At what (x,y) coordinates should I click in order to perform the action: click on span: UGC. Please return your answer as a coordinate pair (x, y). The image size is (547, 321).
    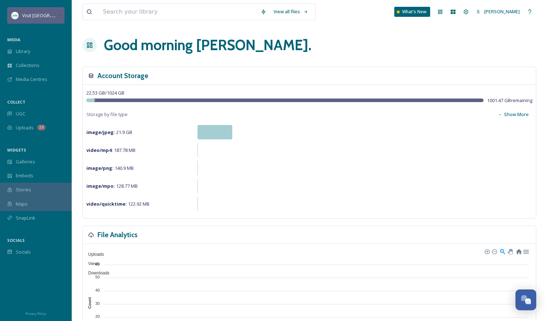
    Looking at the image, I should click on (20, 114).